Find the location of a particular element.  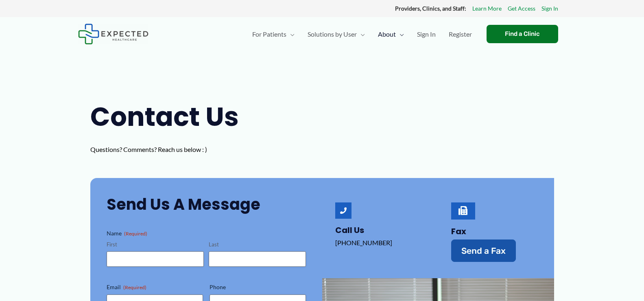

legend: Name is located at coordinates (127, 233).